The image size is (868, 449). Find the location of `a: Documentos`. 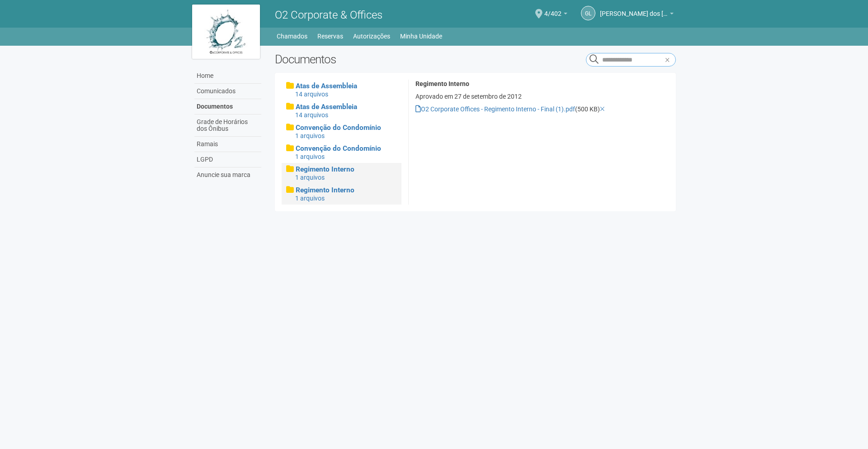

a: Documentos is located at coordinates (228, 107).